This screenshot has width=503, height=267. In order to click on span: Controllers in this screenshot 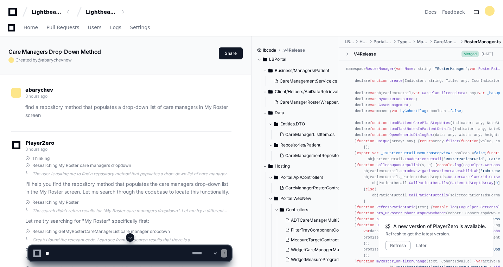, I will do `click(297, 210)`.